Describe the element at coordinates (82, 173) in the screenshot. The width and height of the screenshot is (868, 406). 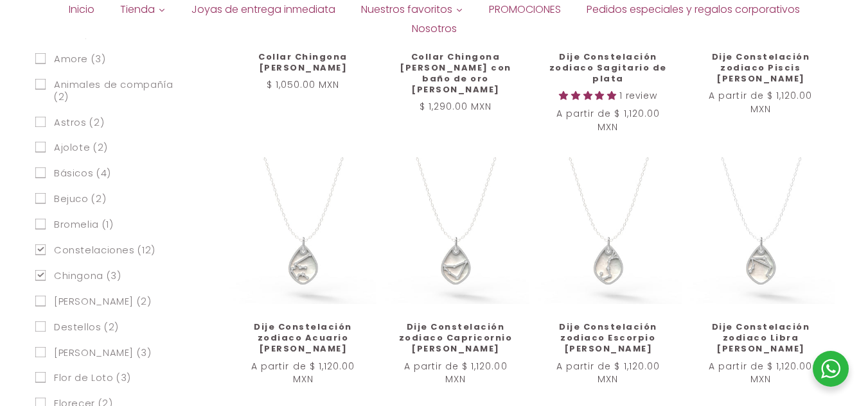
I see `span: Básicos (4)` at that location.